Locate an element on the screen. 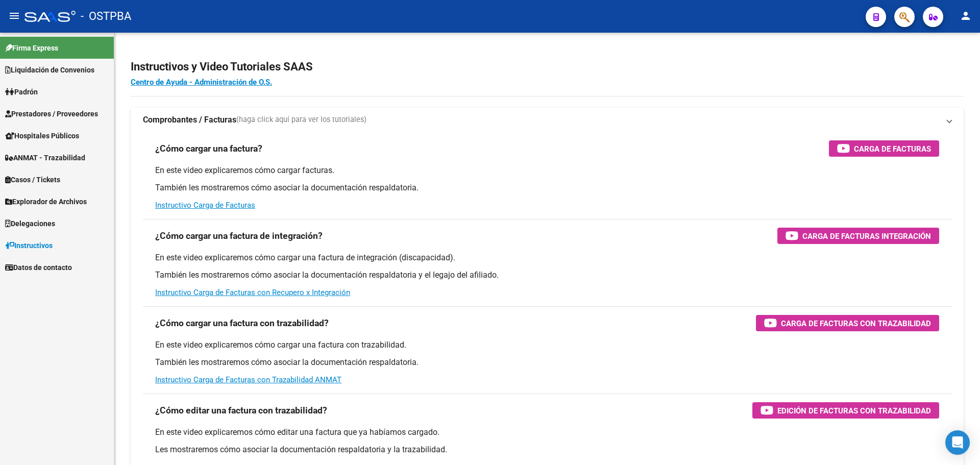 Image resolution: width=980 pixels, height=465 pixels. p: En este video explicaremos cómo cargar una factura con trazabilidad. is located at coordinates (547, 345).